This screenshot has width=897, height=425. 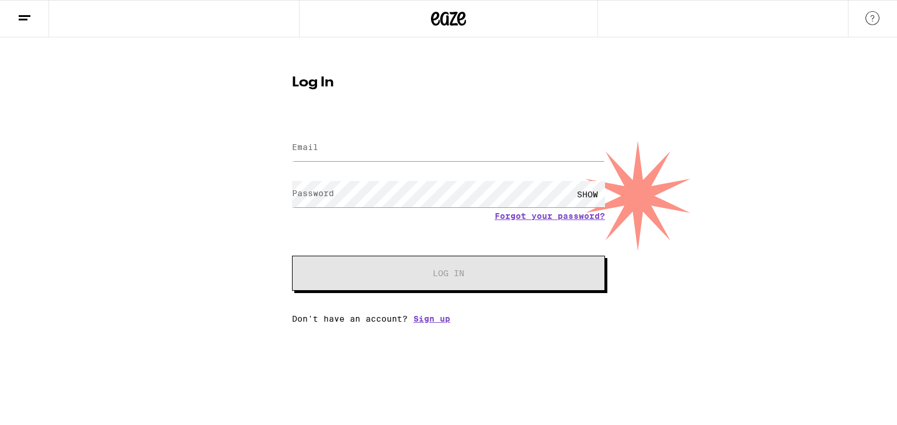 I want to click on input: Email, so click(x=448, y=148).